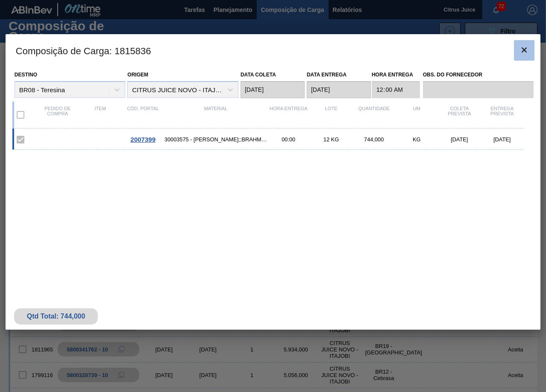 This screenshot has width=546, height=392. What do you see at coordinates (331, 115) in the screenshot?
I see `div: Lote` at bounding box center [331, 115].